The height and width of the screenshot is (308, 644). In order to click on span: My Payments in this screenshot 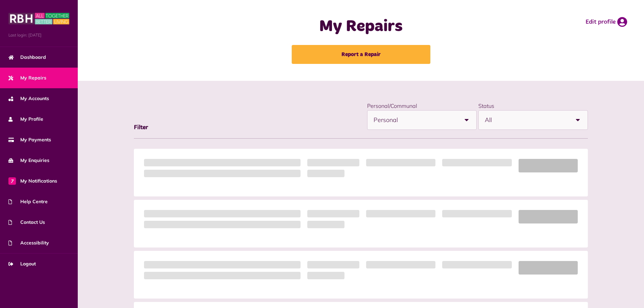, I will do `click(30, 139)`.